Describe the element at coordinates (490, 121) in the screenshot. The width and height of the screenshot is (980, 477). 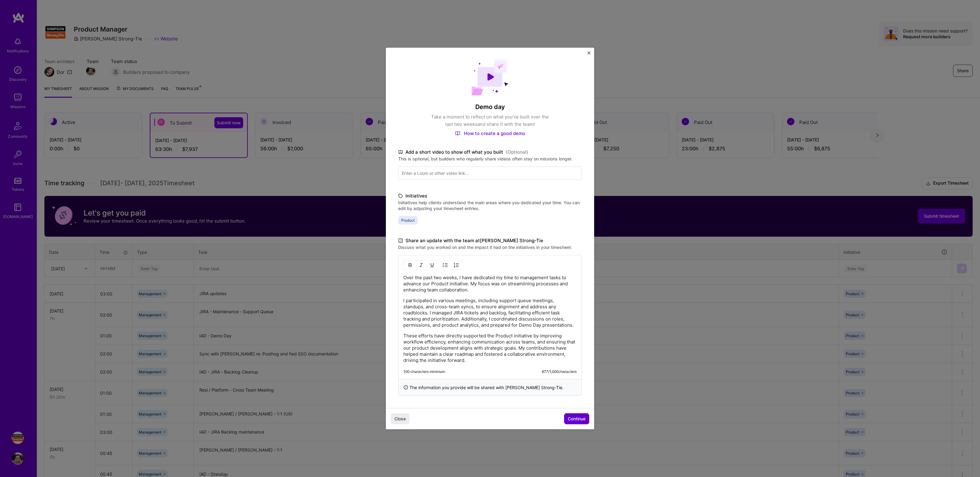
I see `p: Take a moment to reflect on what you've built over the last two weeks and share it with the team!` at that location.